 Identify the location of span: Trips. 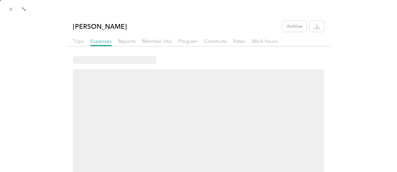
(78, 41).